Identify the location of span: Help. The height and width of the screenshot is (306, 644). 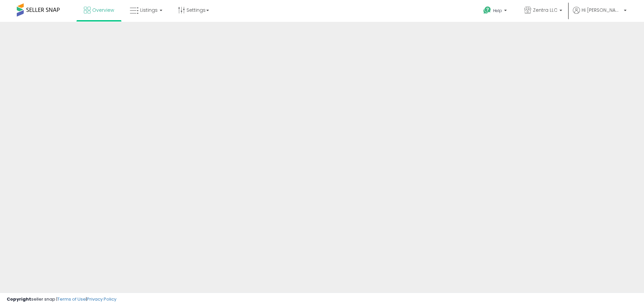
(497, 11).